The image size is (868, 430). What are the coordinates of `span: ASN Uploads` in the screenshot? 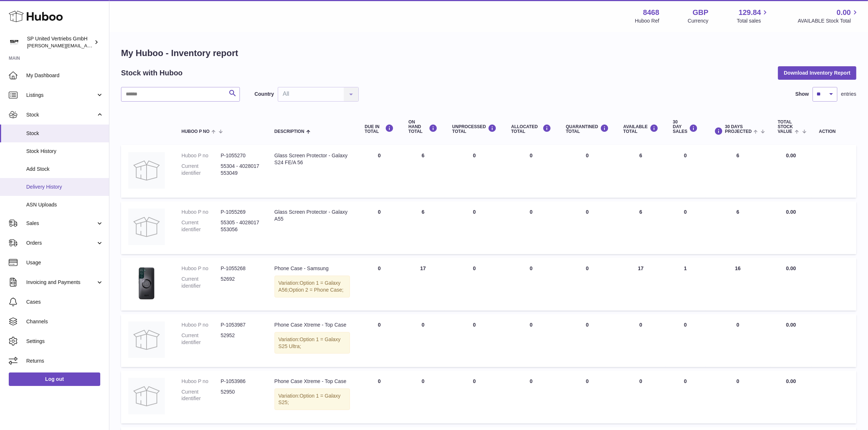 It's located at (65, 204).